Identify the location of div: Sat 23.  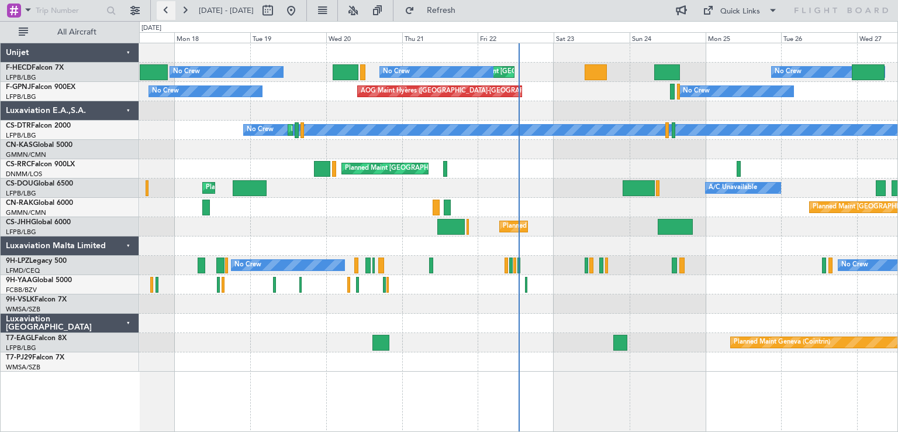
(592, 37).